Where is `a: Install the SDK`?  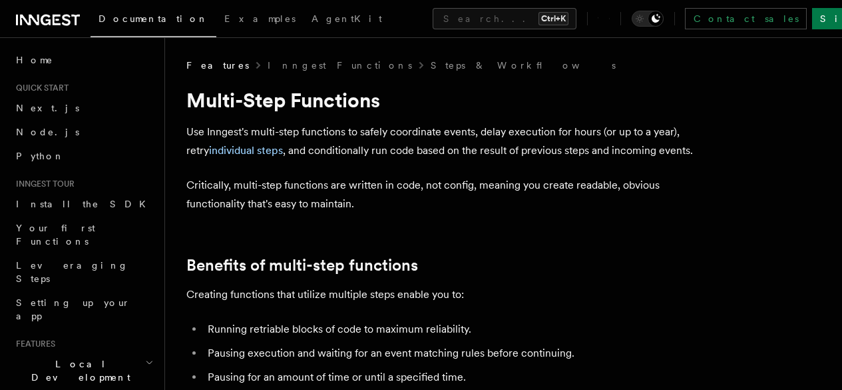 a: Install the SDK is located at coordinates (83, 204).